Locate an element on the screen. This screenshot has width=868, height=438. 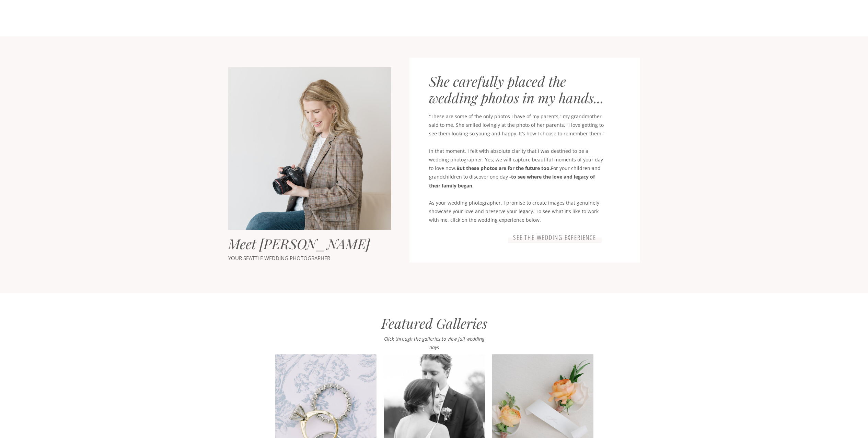
p: YOUR SEATTLE WEDDING PHOTOGRAPHER is located at coordinates (289, 258).